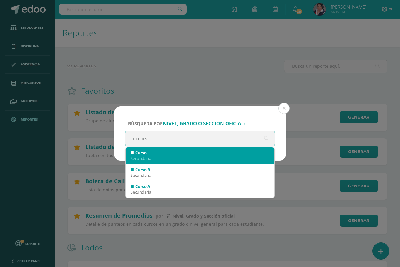 The height and width of the screenshot is (267, 400). What do you see at coordinates (204, 124) in the screenshot?
I see `strong: nivel, grado o sección oficial:` at bounding box center [204, 124].